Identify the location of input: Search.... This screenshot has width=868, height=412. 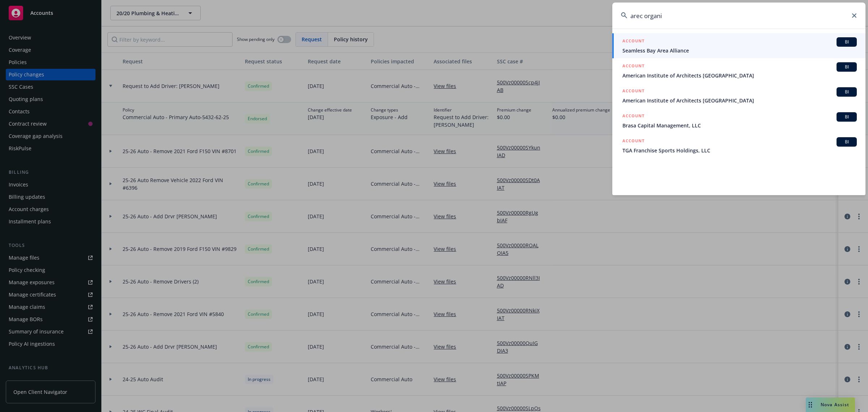
(739, 16).